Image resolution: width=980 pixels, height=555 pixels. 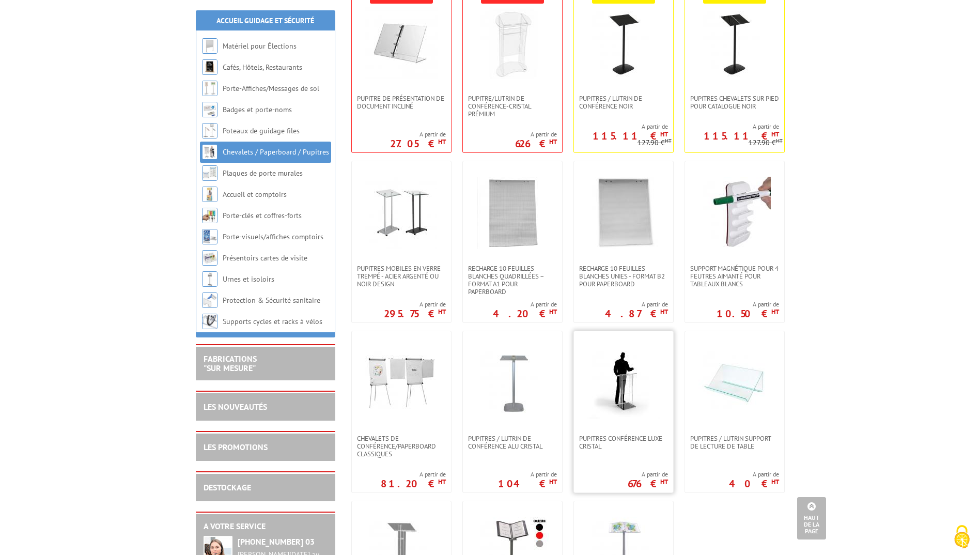 What do you see at coordinates (735, 276) in the screenshot?
I see `span: Support magnétique pour 4 feutres aimanté pour tableaux blancs` at bounding box center [735, 276].